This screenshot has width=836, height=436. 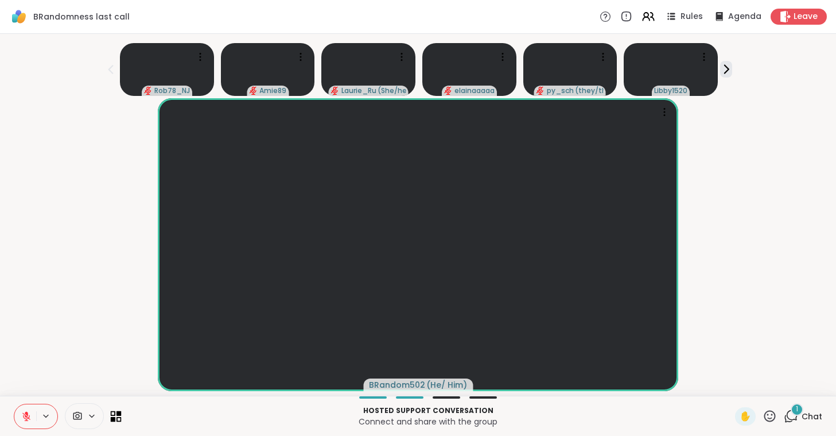 What do you see at coordinates (172, 91) in the screenshot?
I see `span: Rob78_NJ` at bounding box center [172, 91].